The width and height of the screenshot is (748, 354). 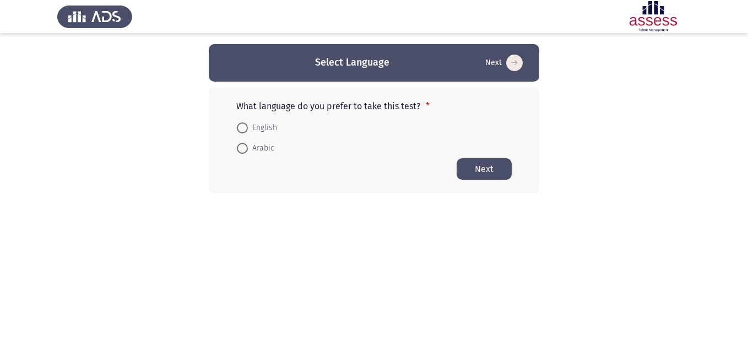 I want to click on img: Assessment logo of OCM R1 ASSESS, so click(x=653, y=17).